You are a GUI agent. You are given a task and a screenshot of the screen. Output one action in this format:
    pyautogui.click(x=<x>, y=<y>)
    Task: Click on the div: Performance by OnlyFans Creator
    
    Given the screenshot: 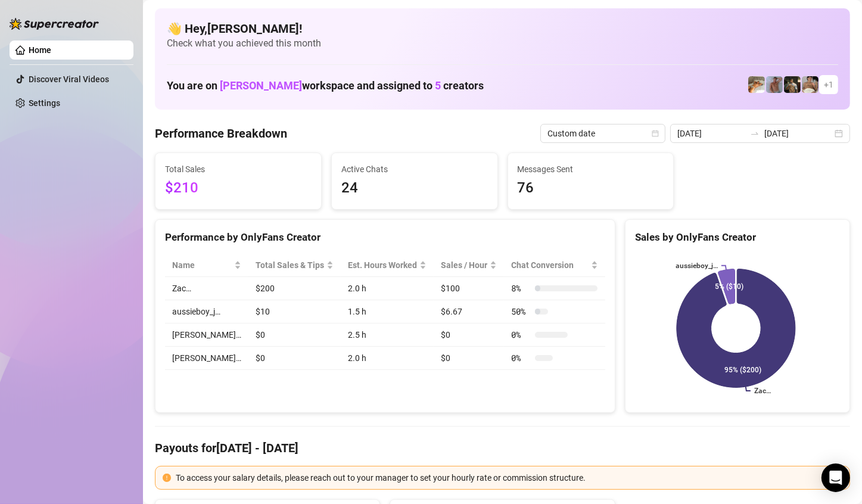 What is the action you would take?
    pyautogui.click(x=385, y=237)
    